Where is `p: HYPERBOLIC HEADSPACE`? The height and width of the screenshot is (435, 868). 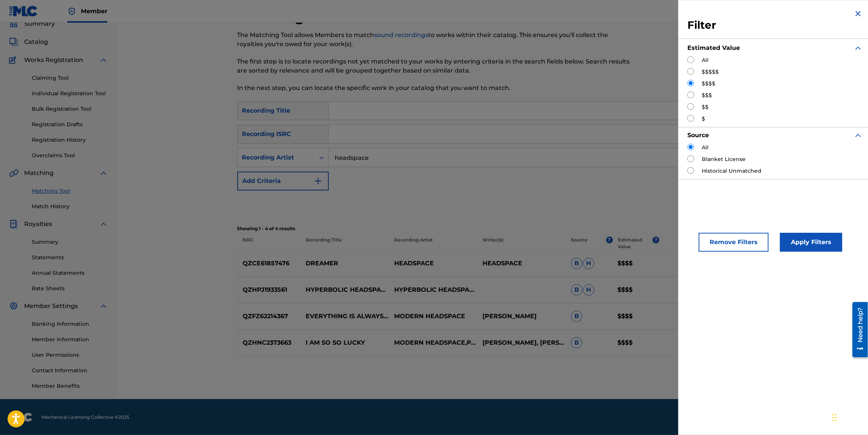 p: HYPERBOLIC HEADSPACE is located at coordinates (434, 290).